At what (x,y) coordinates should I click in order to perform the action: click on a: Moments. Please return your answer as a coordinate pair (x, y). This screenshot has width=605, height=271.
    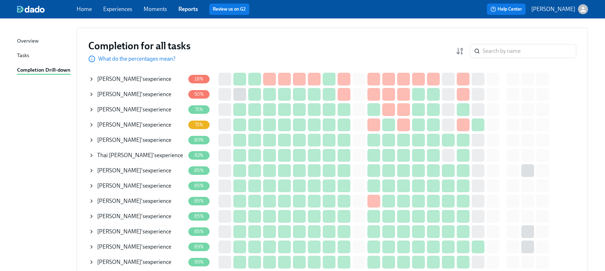
    Looking at the image, I should click on (155, 9).